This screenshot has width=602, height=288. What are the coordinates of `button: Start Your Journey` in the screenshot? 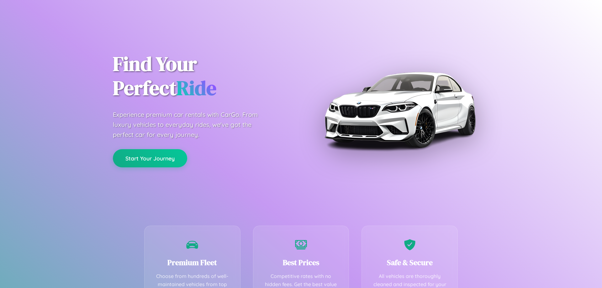 It's located at (150, 158).